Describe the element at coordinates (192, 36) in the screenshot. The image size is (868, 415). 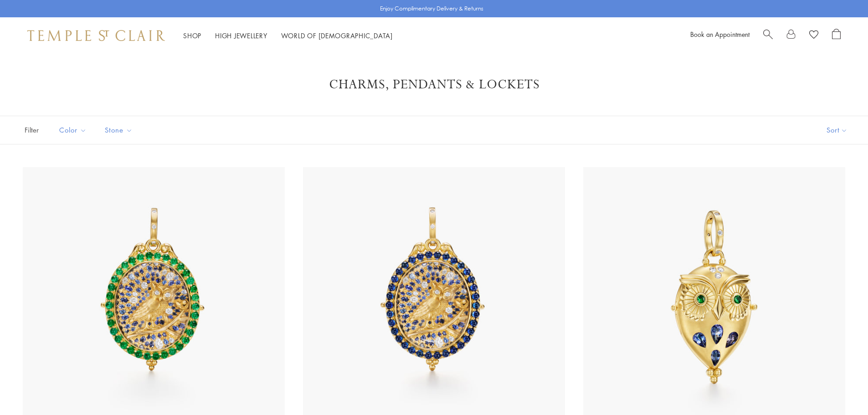
I see `a: ShopShop` at that location.